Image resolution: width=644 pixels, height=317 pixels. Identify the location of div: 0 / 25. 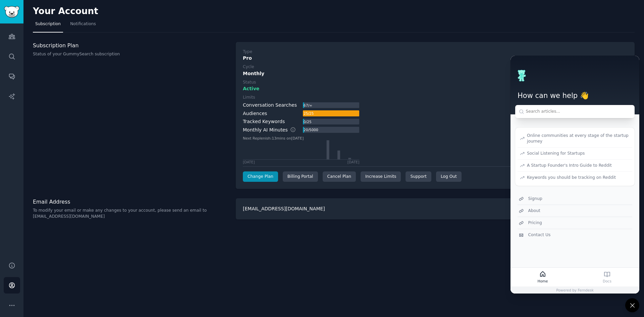
(307, 122).